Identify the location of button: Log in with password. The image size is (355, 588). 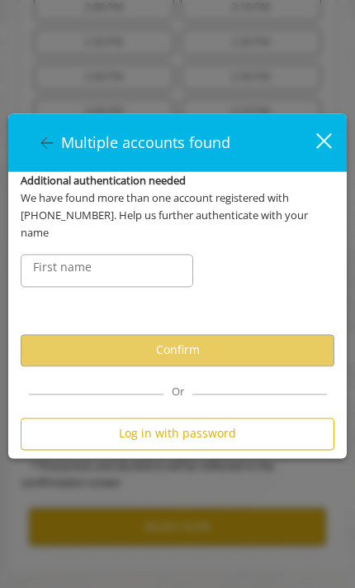
(178, 433).